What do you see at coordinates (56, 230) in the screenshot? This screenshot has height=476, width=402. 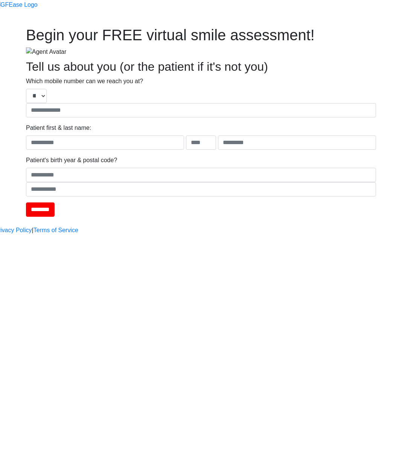 I see `a: Terms of Service` at bounding box center [56, 230].